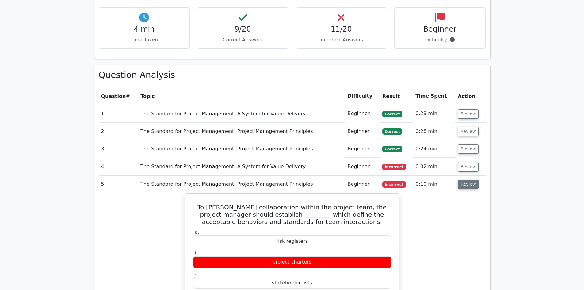 Image resolution: width=584 pixels, height=290 pixels. What do you see at coordinates (197, 232) in the screenshot?
I see `span: a.` at bounding box center [197, 232].